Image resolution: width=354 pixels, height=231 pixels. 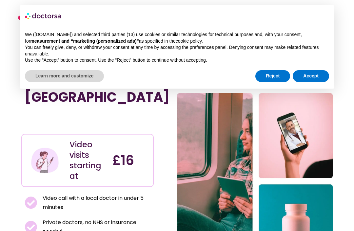 I want to click on button: Learn more and customize, so click(x=64, y=76).